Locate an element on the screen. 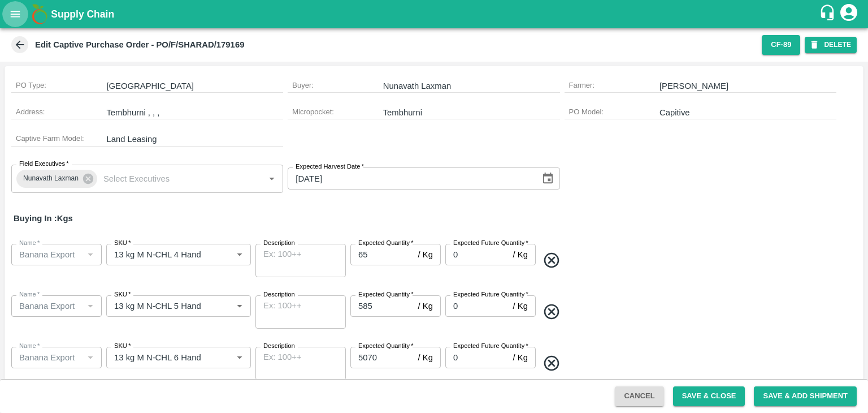 The width and height of the screenshot is (868, 413). button: Save & Add Shipment is located at coordinates (805, 396).